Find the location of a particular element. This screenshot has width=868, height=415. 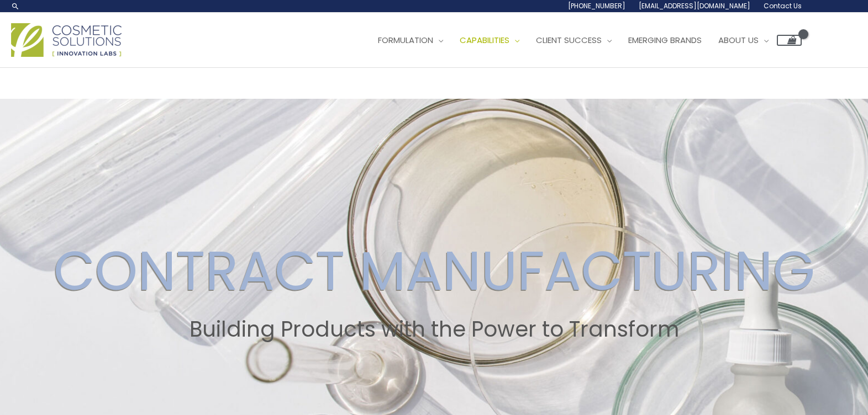

a: Search icon link is located at coordinates (15, 6).